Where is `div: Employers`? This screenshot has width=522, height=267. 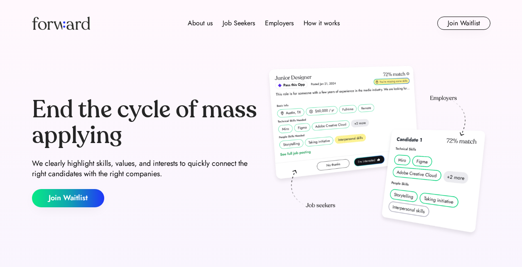 div: Employers is located at coordinates (279, 23).